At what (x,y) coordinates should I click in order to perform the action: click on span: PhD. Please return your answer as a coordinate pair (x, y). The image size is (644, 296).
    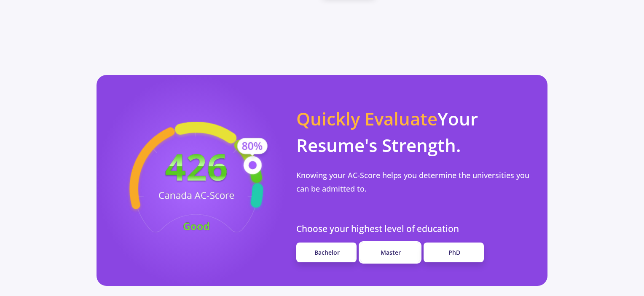
    Looking at the image, I should click on (454, 252).